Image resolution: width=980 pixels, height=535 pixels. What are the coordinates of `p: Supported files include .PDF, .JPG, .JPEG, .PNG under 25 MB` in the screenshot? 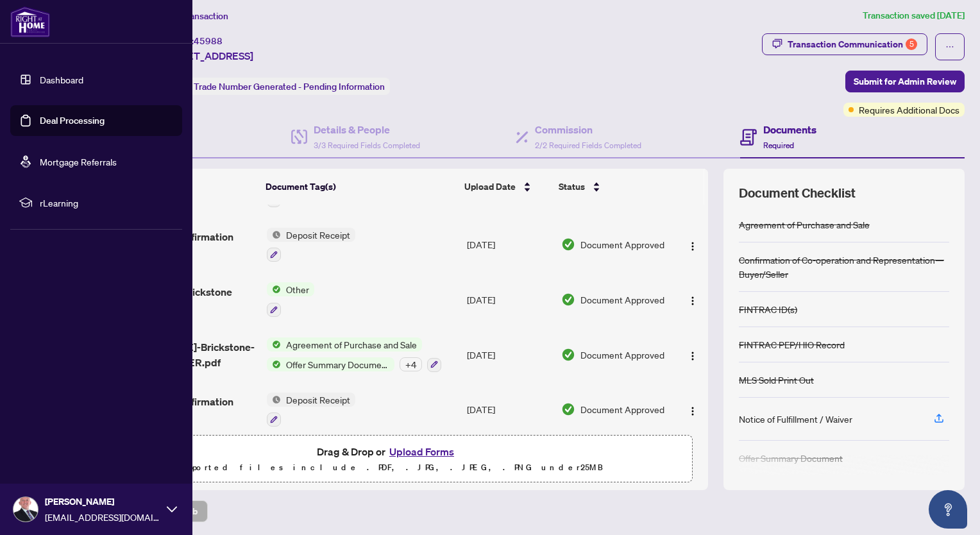 It's located at (388, 467).